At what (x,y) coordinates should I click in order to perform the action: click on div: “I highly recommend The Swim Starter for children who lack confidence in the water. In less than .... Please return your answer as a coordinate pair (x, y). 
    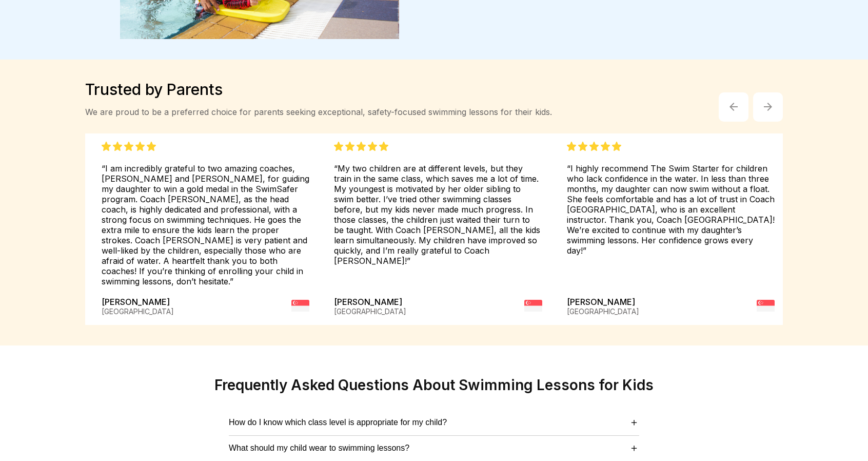
    Looking at the image, I should click on (670, 199).